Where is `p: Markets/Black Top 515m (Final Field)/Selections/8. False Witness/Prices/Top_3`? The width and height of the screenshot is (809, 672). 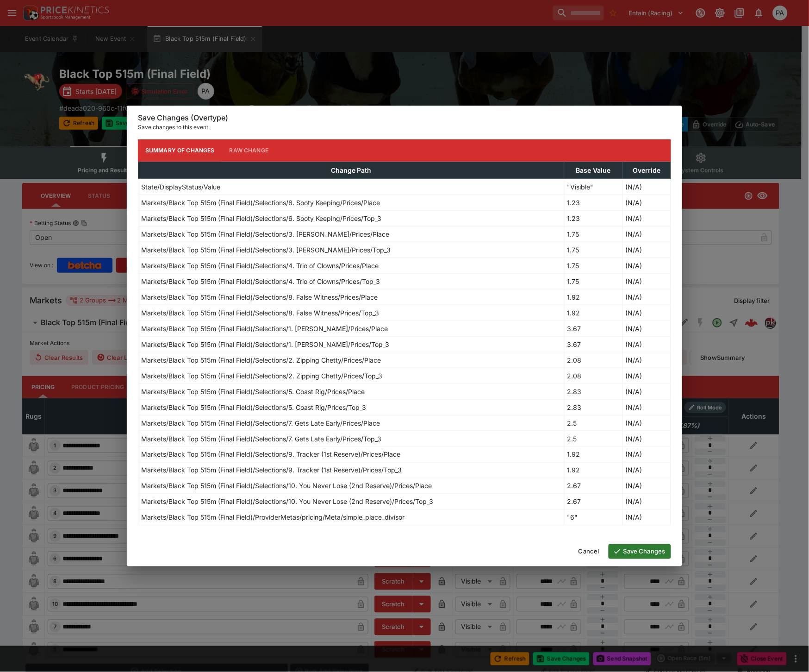
p: Markets/Black Top 515m (Final Field)/Selections/8. False Witness/Prices/Top_3 is located at coordinates (260, 312).